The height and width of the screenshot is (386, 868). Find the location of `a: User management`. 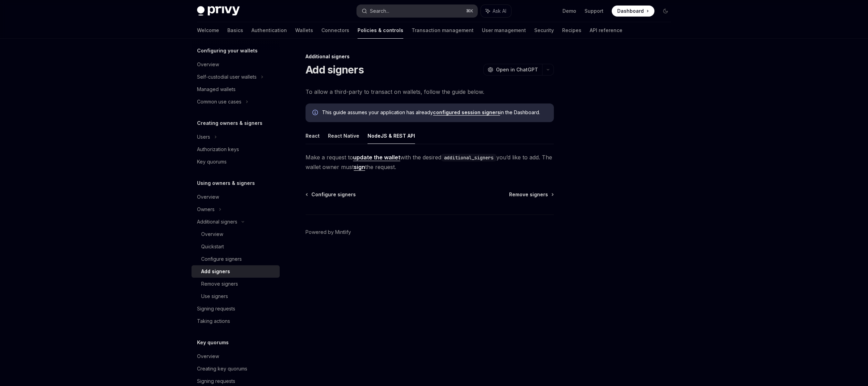

a: User management is located at coordinates (504, 30).